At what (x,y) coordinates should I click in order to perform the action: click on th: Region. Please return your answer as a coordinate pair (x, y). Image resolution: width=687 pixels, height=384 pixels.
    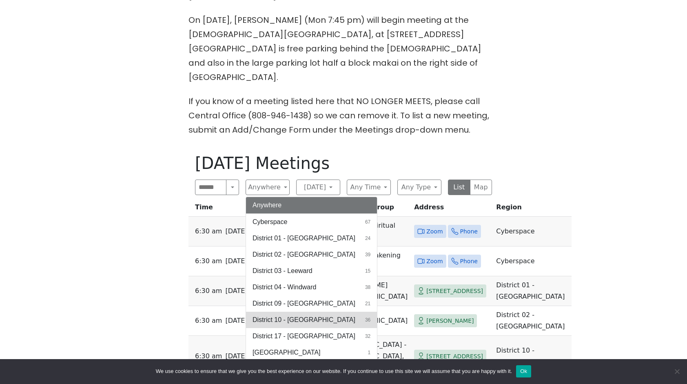
    Looking at the image, I should click on (532, 209).